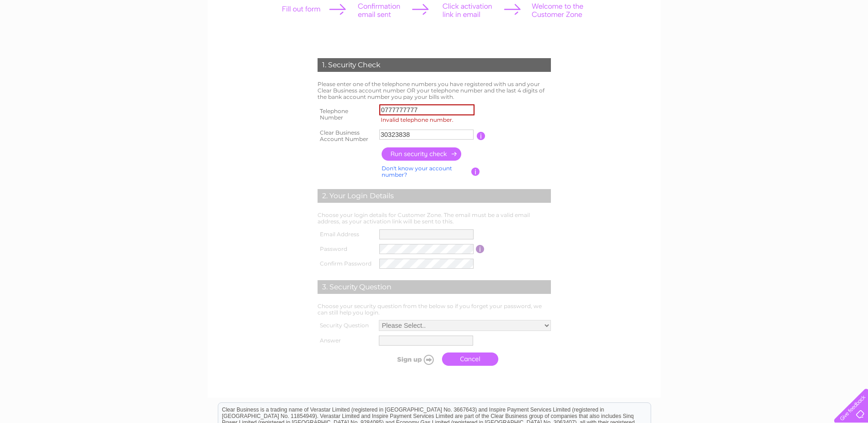 Image resolution: width=868 pixels, height=423 pixels. Describe the element at coordinates (434, 90) in the screenshot. I see `td: Please enter one of the telephone numbers you have registered with us and your Clear Business acc...` at that location.